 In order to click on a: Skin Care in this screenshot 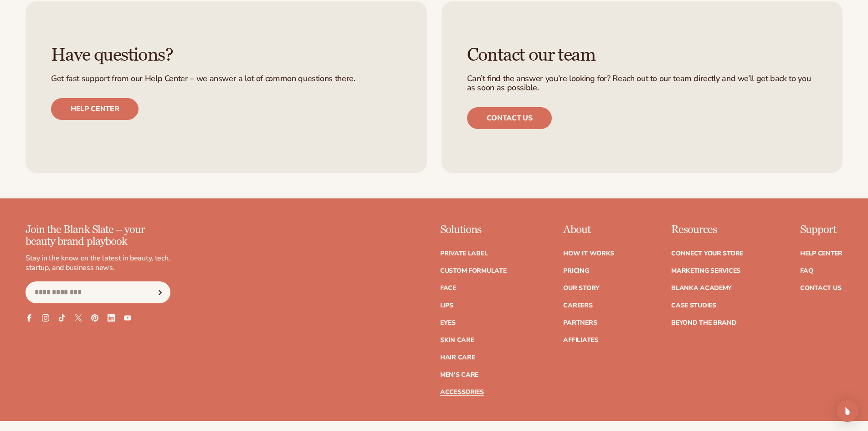, I will do `click(457, 340)`.